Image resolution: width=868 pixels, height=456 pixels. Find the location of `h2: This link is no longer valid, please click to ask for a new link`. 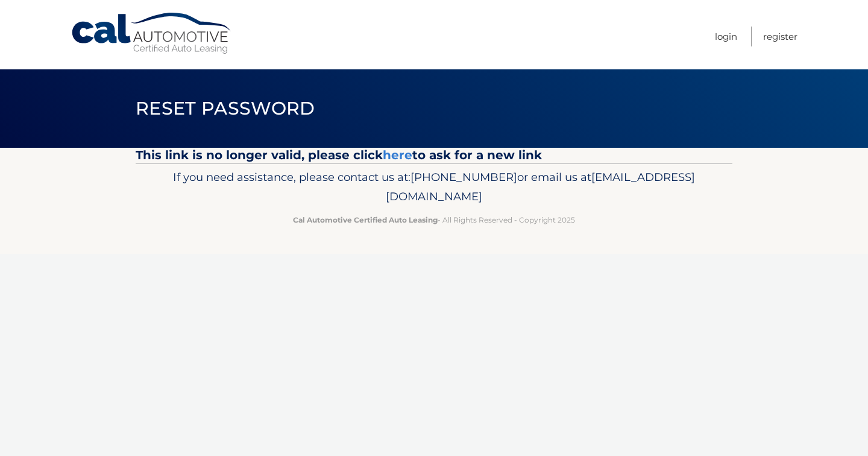

h2: This link is no longer valid, please click to ask for a new link is located at coordinates (434, 155).